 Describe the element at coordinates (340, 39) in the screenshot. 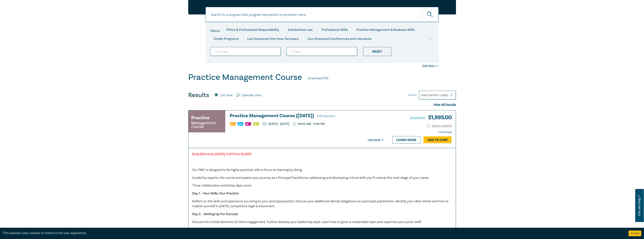

I see `div: Live Streamed Conferences and Intensives` at that location.